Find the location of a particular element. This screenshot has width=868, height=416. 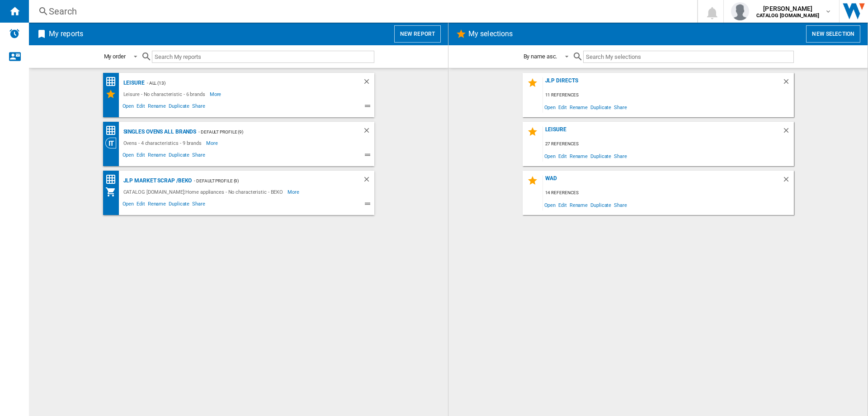

div: WAD is located at coordinates (662, 181).